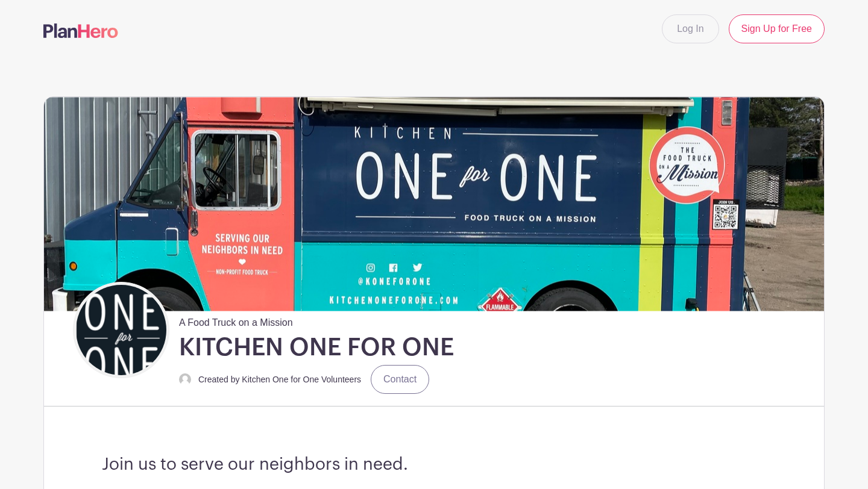 Image resolution: width=868 pixels, height=489 pixels. Describe the element at coordinates (185, 379) in the screenshot. I see `img: default-ce2991bfa6775e67f084385cd625a349d9dcbb7a52a09fb2fda1e96e2d18dcdb.png` at that location.